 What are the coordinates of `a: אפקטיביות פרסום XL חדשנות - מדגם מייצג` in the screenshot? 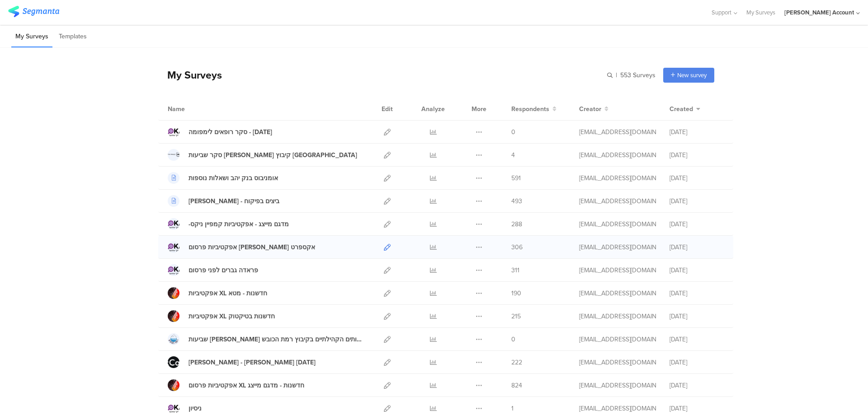 It's located at (236, 385).